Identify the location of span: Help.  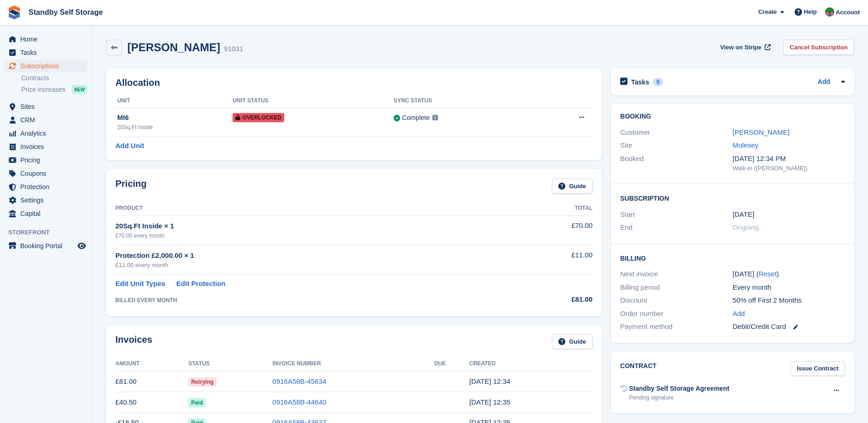
(810, 12).